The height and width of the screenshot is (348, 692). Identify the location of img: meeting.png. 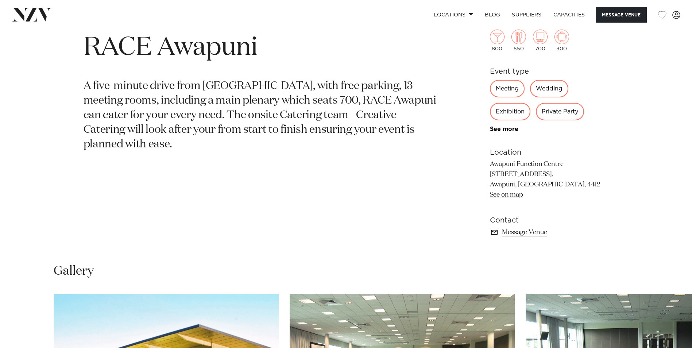
(562, 37).